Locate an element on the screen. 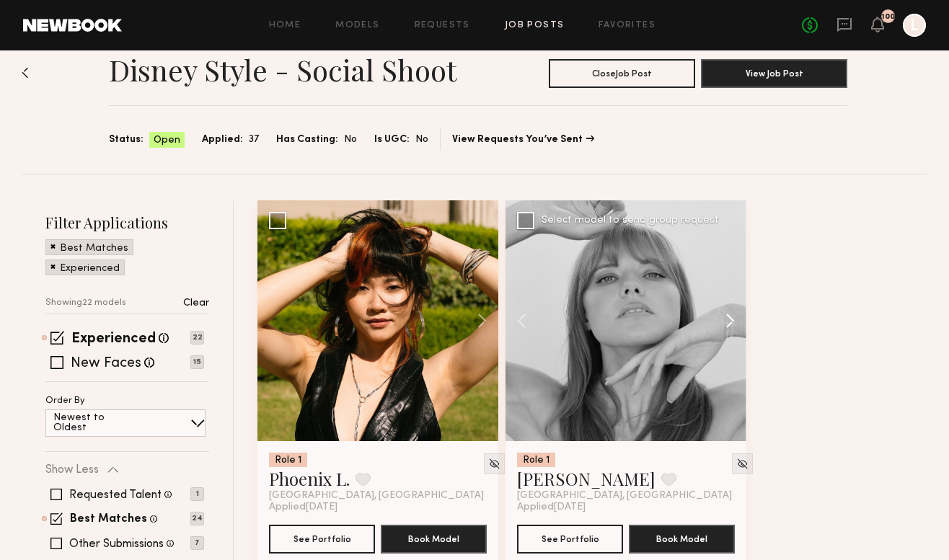 The image size is (949, 560). button: CloseJob Post is located at coordinates (622, 73).